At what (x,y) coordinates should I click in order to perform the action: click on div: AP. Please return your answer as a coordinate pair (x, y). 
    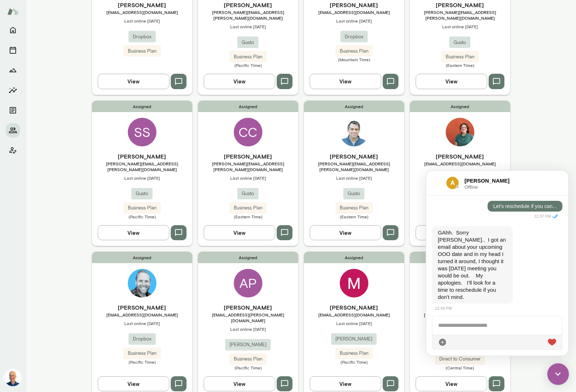
    Looking at the image, I should click on (248, 284).